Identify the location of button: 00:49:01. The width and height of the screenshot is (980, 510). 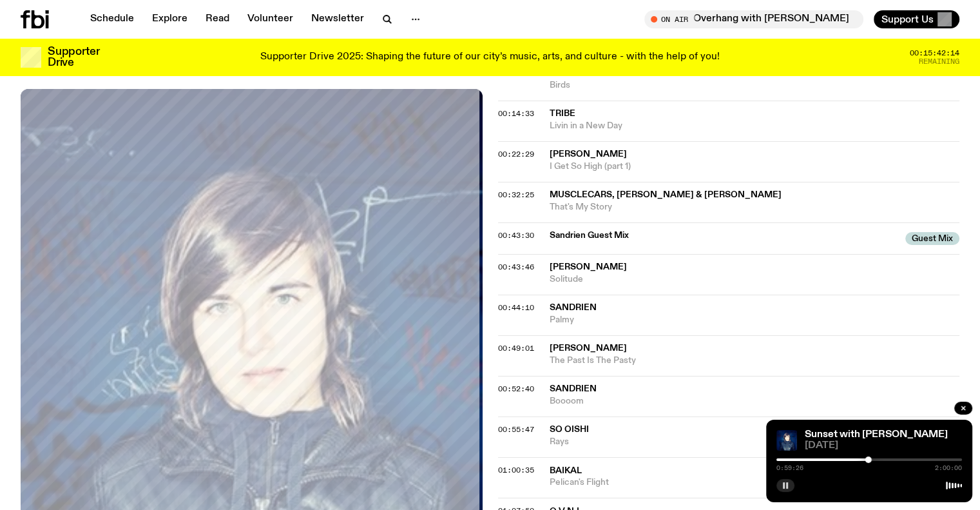
(517, 348).